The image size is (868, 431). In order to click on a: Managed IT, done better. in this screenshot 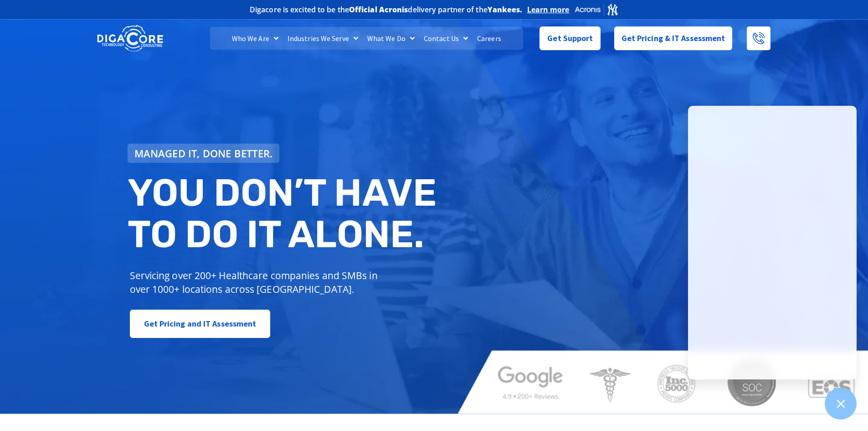, I will do `click(204, 153)`.